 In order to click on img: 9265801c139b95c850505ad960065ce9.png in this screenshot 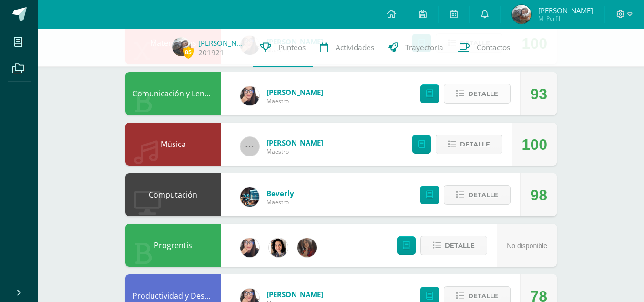, I will do `click(307, 247)`.